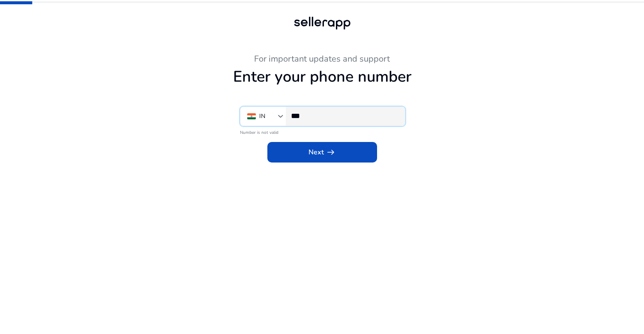  Describe the element at coordinates (322, 60) in the screenshot. I see `h3: For important updates and support` at that location.